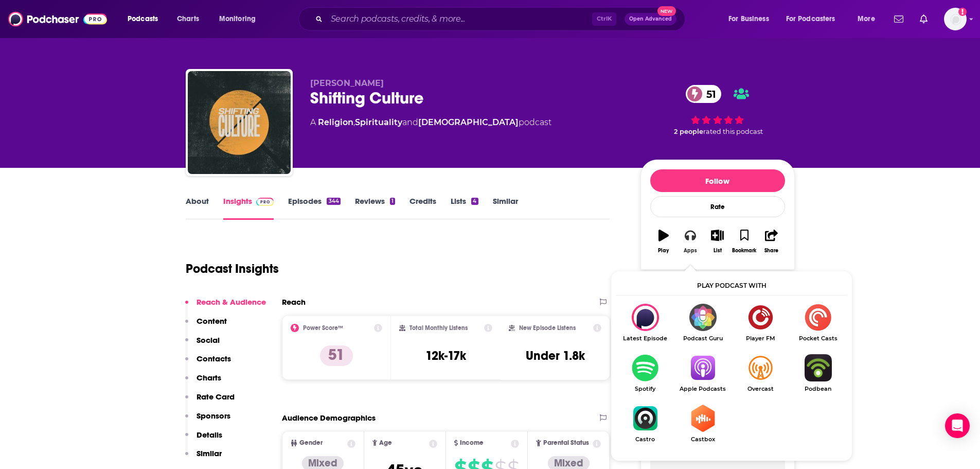  Describe the element at coordinates (761, 338) in the screenshot. I see `span: Player FM` at that location.